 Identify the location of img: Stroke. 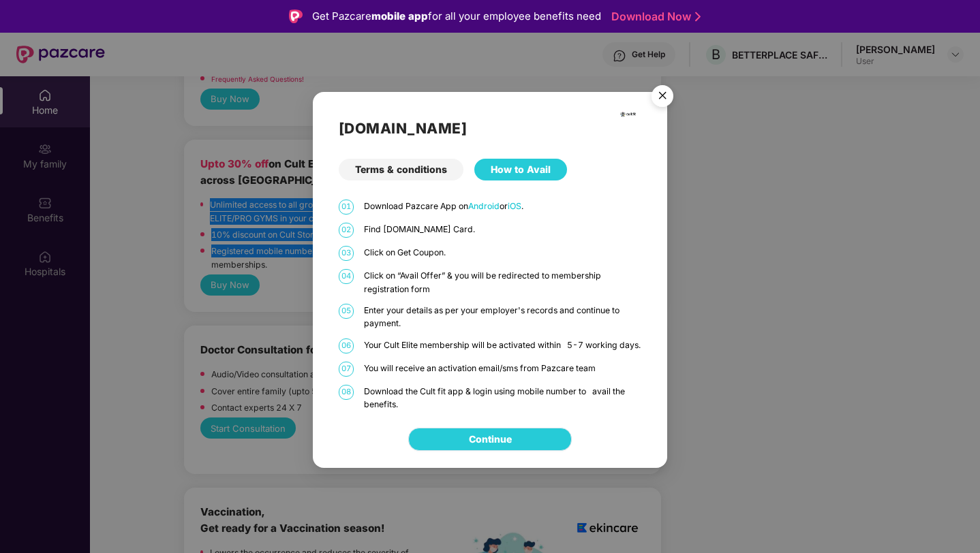
(698, 16).